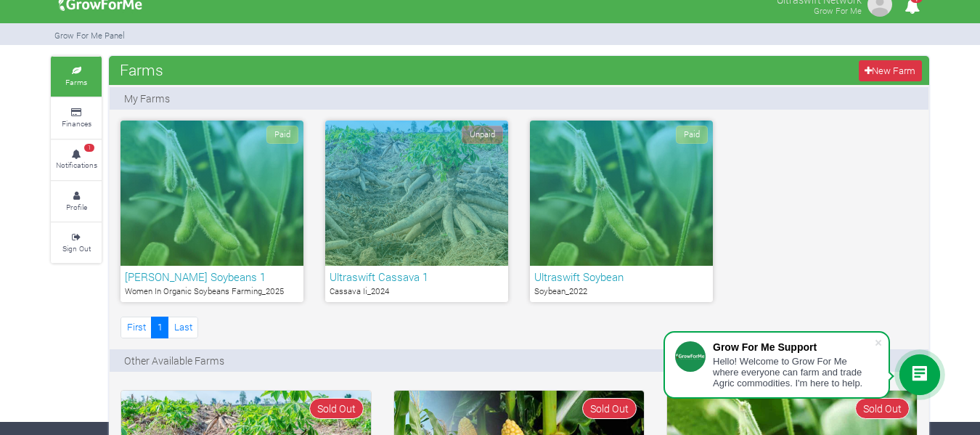 The image size is (980, 435). What do you see at coordinates (838, 10) in the screenshot?
I see `small: Grow For Me` at bounding box center [838, 10].